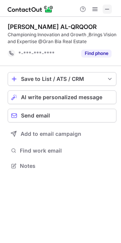 Image resolution: width=121 pixels, height=243 pixels. I want to click on button: Send email, so click(62, 116).